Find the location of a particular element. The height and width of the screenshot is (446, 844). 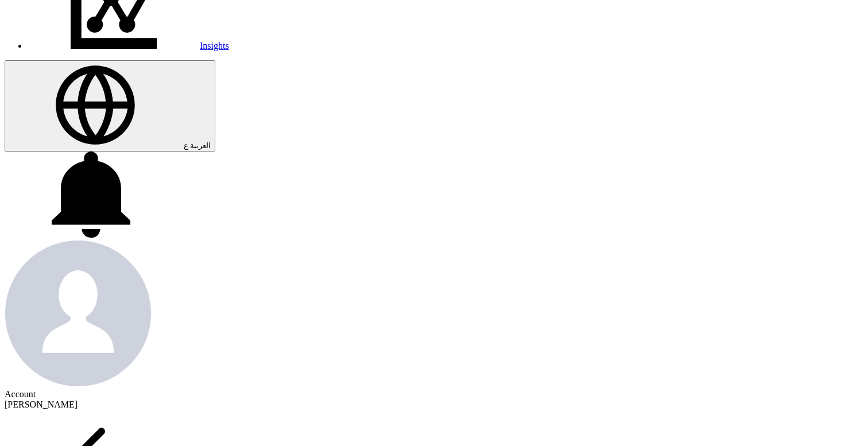

span: ع is located at coordinates (186, 145).